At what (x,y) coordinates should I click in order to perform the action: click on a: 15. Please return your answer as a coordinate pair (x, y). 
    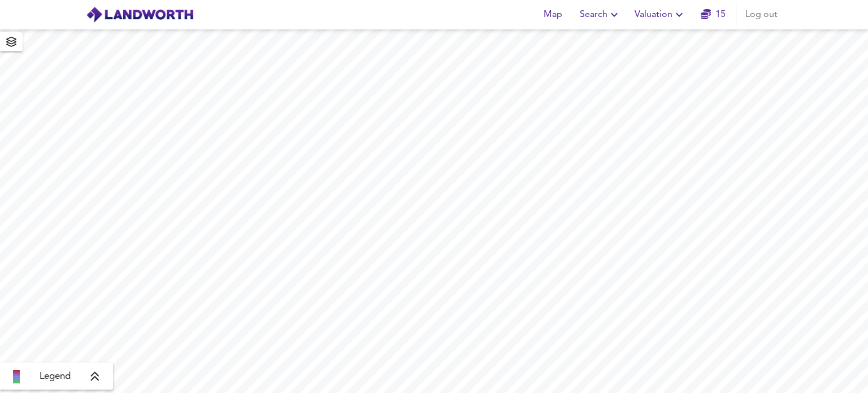
    Looking at the image, I should click on (713, 15).